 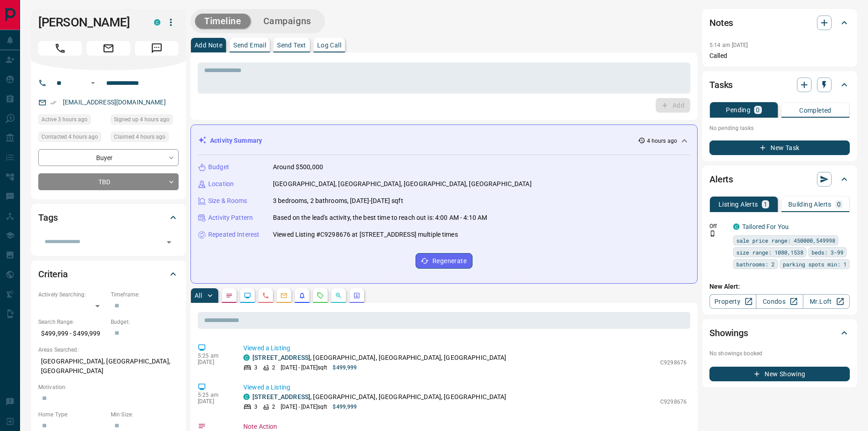 What do you see at coordinates (284, 296) in the screenshot?
I see `svg: Emails` at bounding box center [284, 296].